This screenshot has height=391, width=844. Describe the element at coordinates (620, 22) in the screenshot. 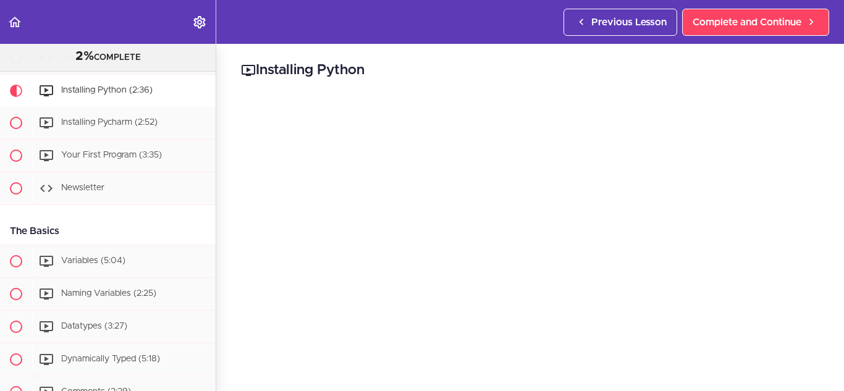

I see `a: Previous Lesson` at that location.